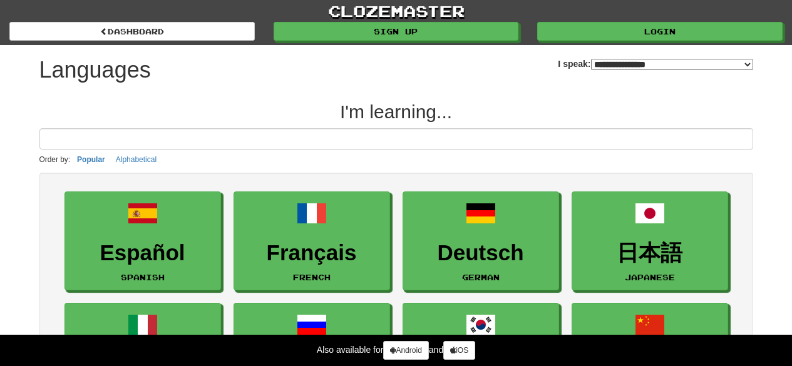  I want to click on a: EspañolSpanish, so click(143, 241).